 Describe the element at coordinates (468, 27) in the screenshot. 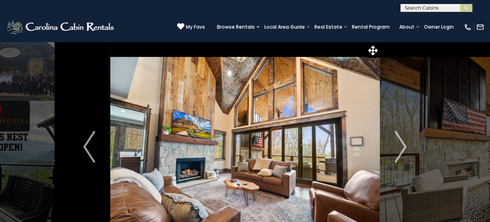

I see `img: phone-regular-white.png` at that location.